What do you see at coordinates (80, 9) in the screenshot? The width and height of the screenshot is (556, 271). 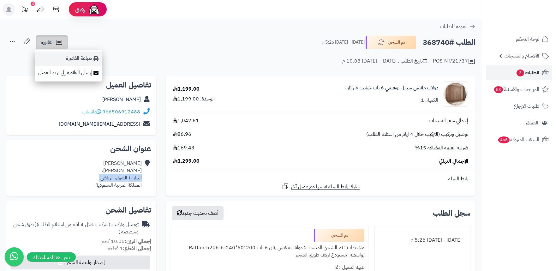 I see `span: رفيق` at bounding box center [80, 9].